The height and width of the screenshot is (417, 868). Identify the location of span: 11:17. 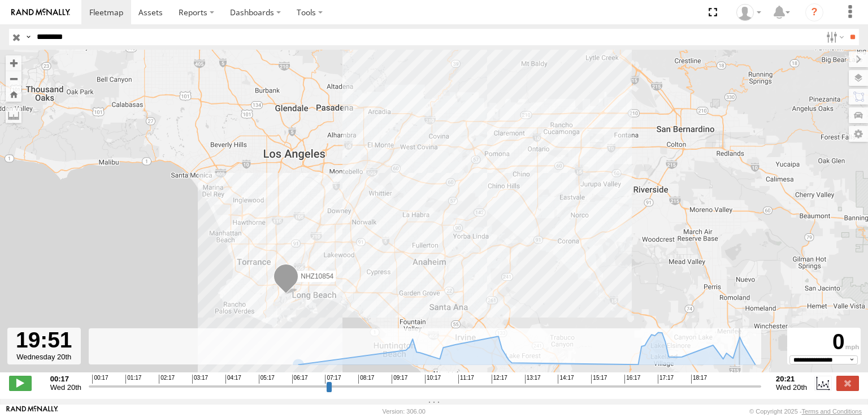
(466, 379).